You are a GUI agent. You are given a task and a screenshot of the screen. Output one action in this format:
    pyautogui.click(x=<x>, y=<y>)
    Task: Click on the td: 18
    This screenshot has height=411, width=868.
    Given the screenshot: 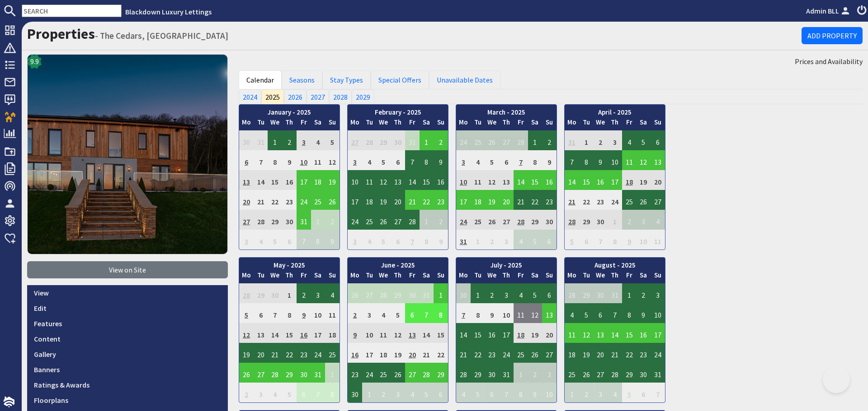 What is the action you would take?
    pyautogui.click(x=478, y=200)
    